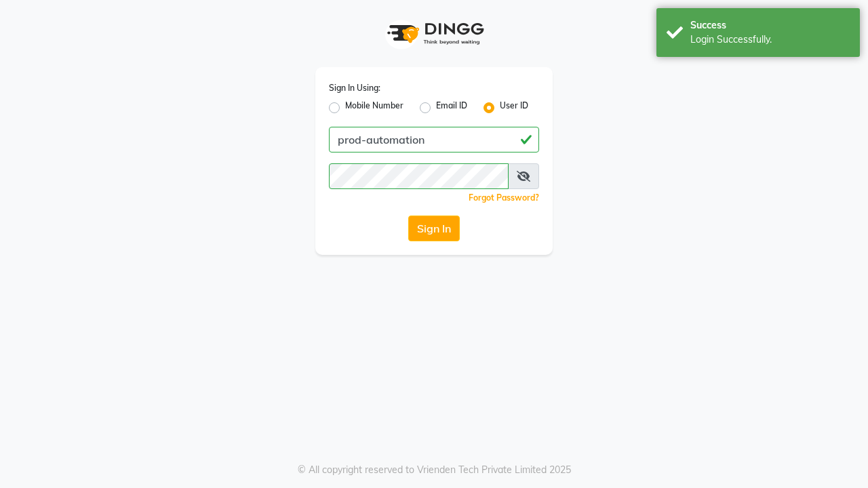 The height and width of the screenshot is (488, 868). What do you see at coordinates (770, 25) in the screenshot?
I see `div: Success` at bounding box center [770, 25].